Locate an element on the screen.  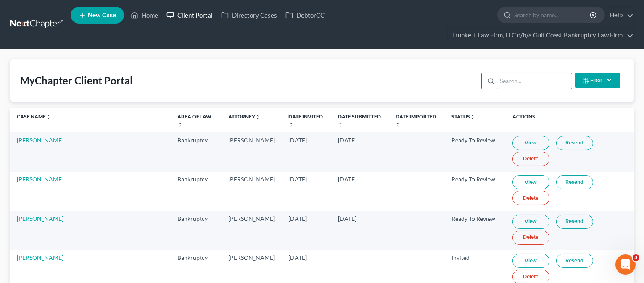
a: Area of Lawunfold_more is located at coordinates (194, 120).